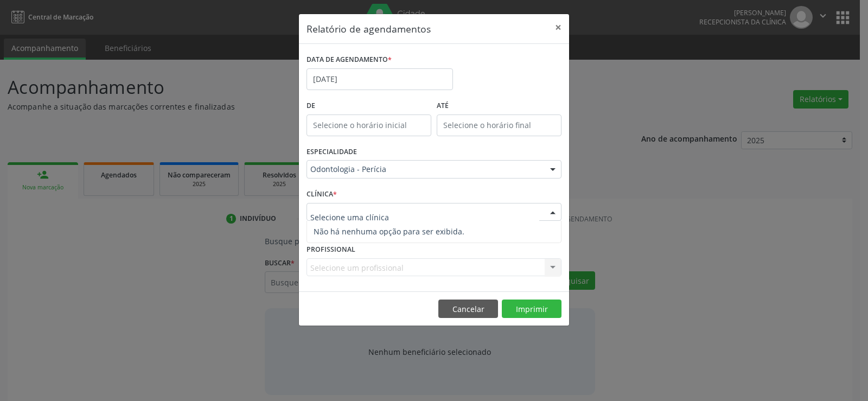 The height and width of the screenshot is (401, 868). I want to click on label: ATÉ, so click(499, 106).